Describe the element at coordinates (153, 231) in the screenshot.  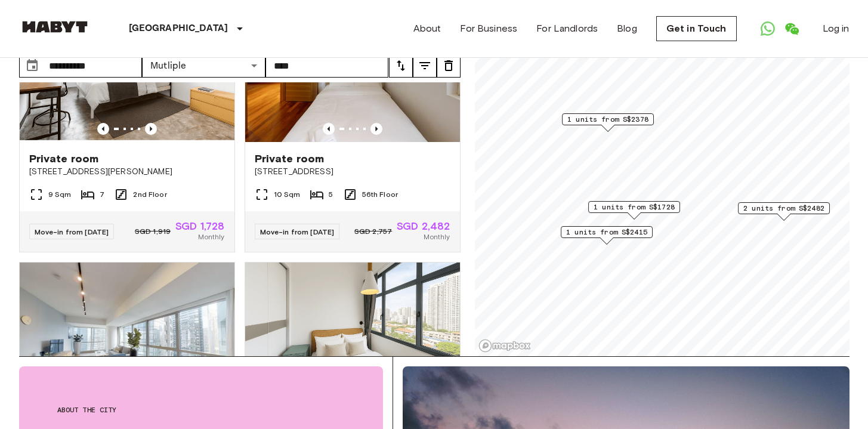
I see `span: SGD 1,919` at that location.